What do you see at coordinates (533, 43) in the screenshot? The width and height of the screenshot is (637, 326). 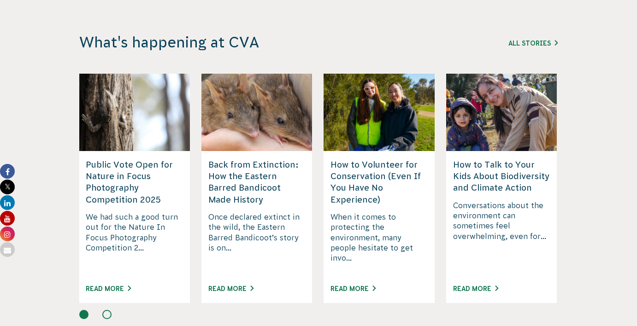 I see `a: All Stories` at bounding box center [533, 43].